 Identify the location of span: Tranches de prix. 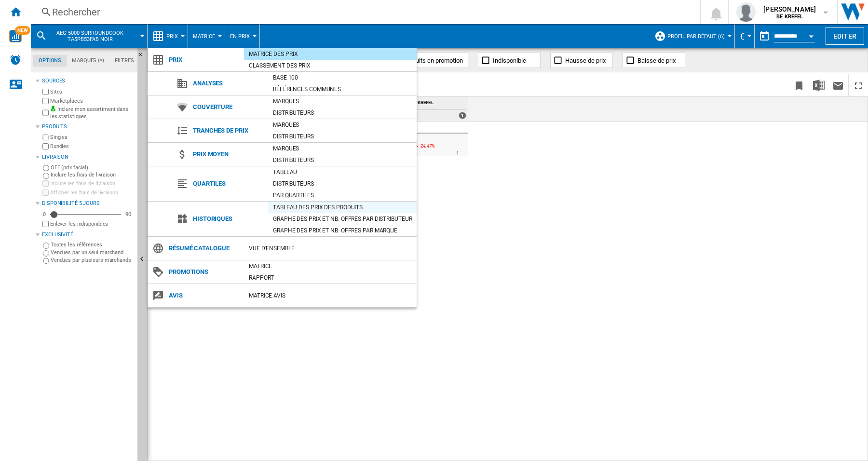
(228, 131).